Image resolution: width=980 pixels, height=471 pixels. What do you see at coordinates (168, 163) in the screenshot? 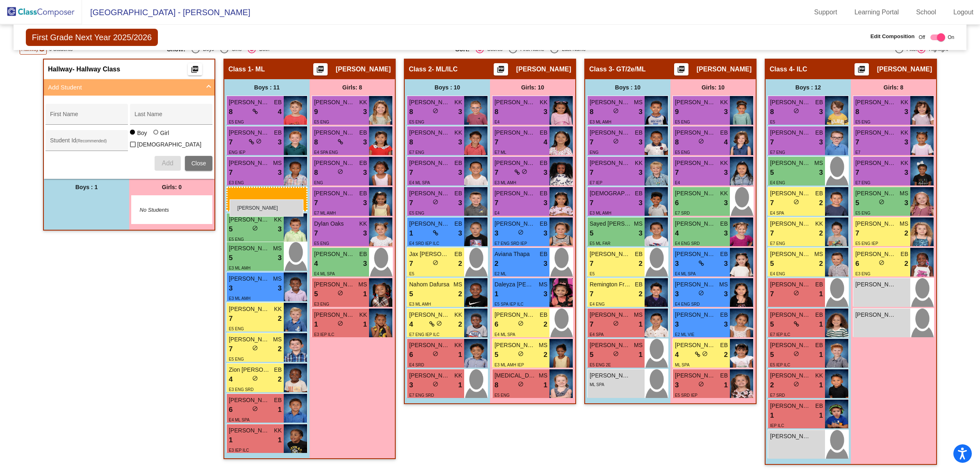
I see `button: Add` at bounding box center [168, 163].